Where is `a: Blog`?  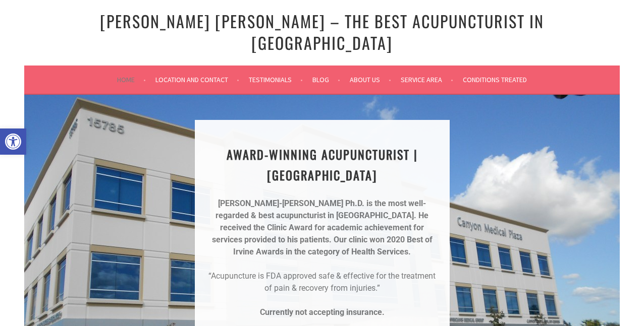 a: Blog is located at coordinates (326, 80).